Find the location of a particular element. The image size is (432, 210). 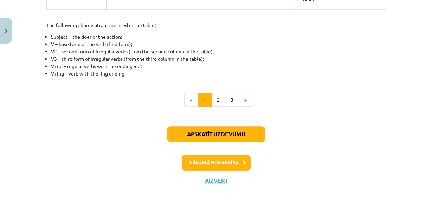

button: Aizvērt is located at coordinates (216, 181).